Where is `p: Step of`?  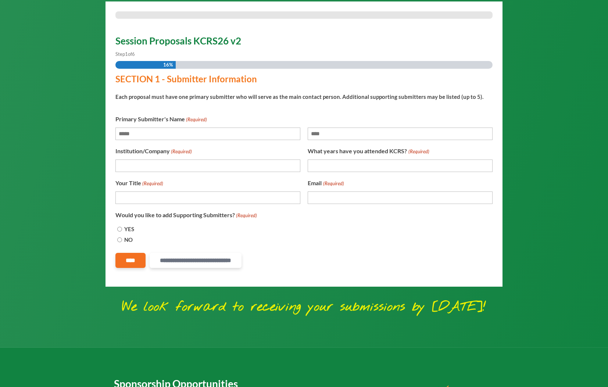
p: Step of is located at coordinates (304, 54).